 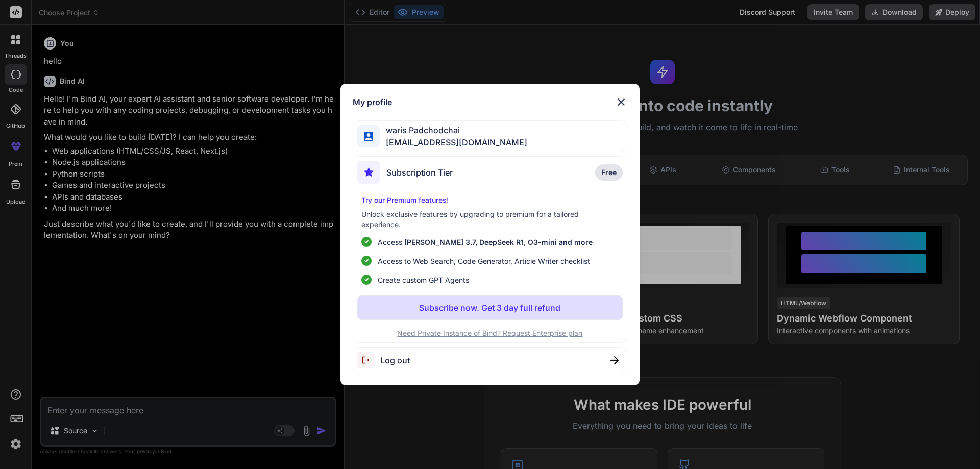 What do you see at coordinates (368, 172) in the screenshot?
I see `img: subscription` at bounding box center [368, 172].